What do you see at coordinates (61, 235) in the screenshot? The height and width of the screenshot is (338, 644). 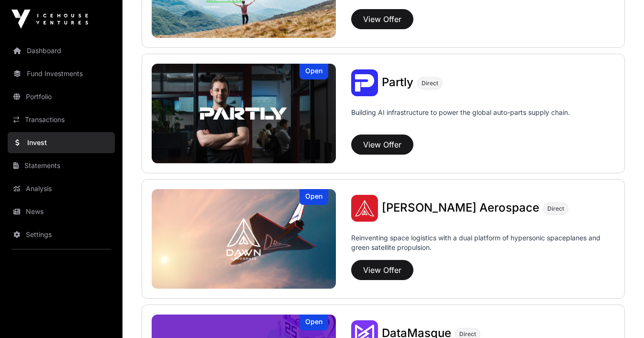 I see `a: Settings` at bounding box center [61, 235].